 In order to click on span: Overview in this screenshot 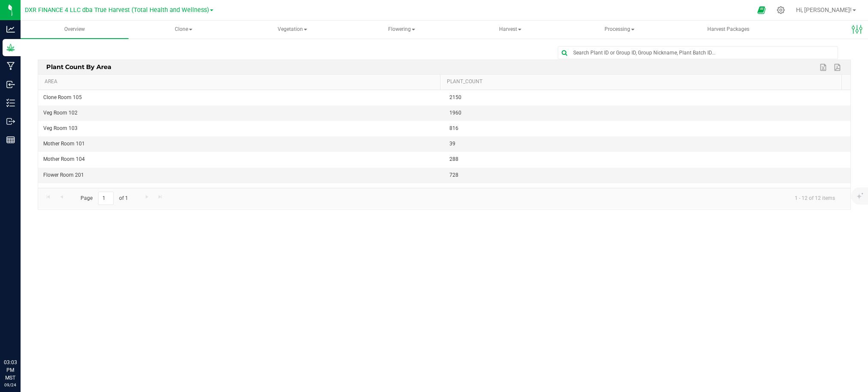, I will do `click(75, 29)`.